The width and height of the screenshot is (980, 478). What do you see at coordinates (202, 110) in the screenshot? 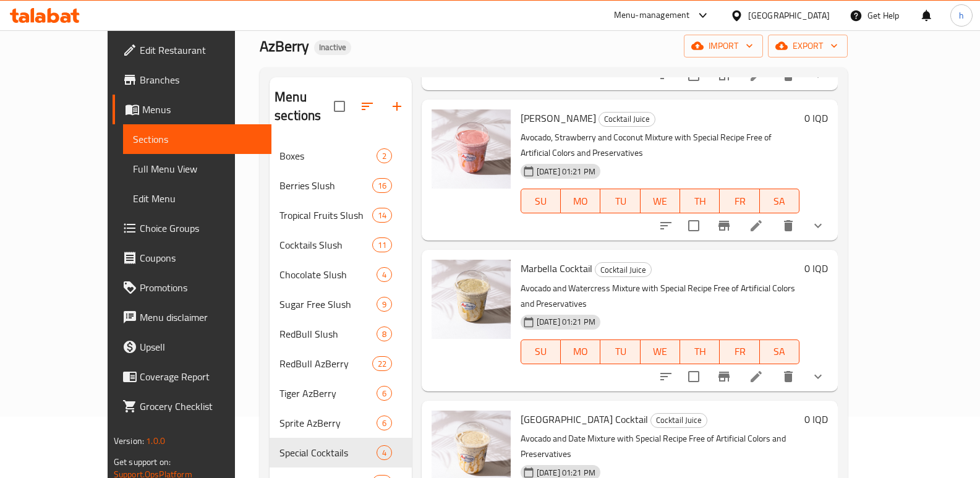
I see `span: Menus` at bounding box center [202, 110].